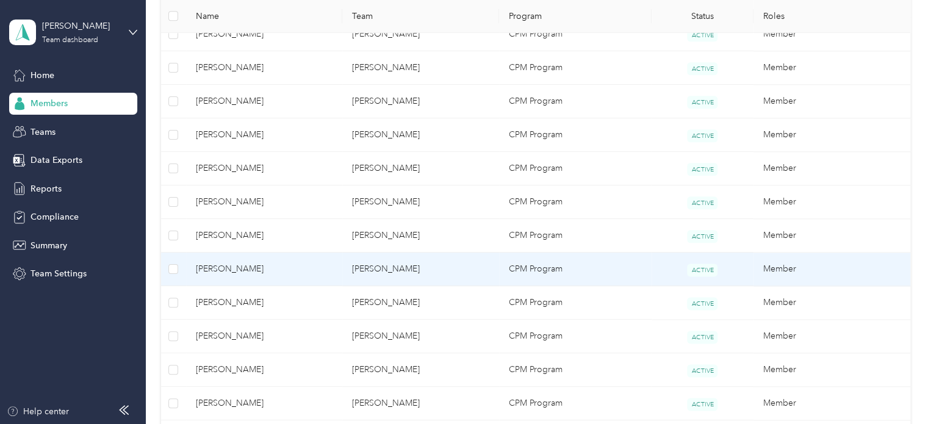 This screenshot has width=931, height=424. Describe the element at coordinates (38, 411) in the screenshot. I see `div: Help center` at that location.